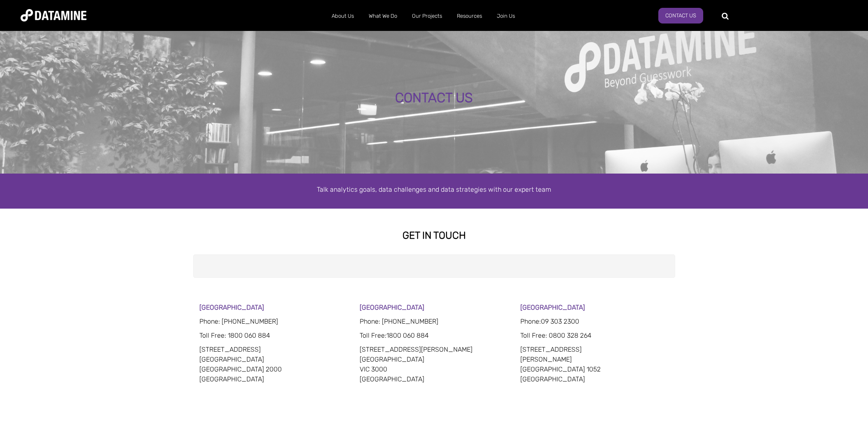  Describe the element at coordinates (426, 16) in the screenshot. I see `a: Our Projects` at that location.